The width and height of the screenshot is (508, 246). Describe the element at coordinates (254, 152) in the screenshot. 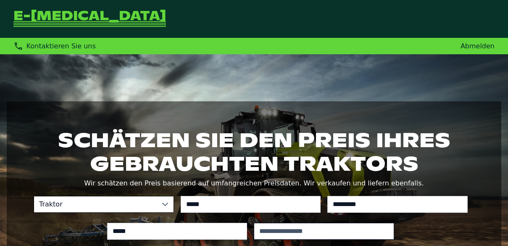

I see `h1: Schätzen Sie den Preis Ihres gebrauchten Traktors` at that location.